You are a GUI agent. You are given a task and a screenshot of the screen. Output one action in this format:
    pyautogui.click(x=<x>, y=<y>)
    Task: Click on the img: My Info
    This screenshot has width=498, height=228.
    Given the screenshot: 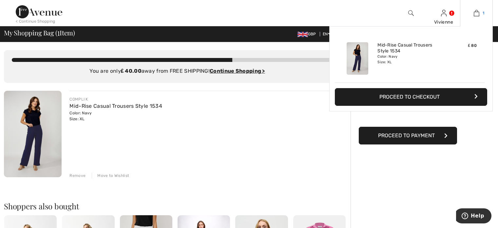 What is the action you would take?
    pyautogui.click(x=444, y=13)
    